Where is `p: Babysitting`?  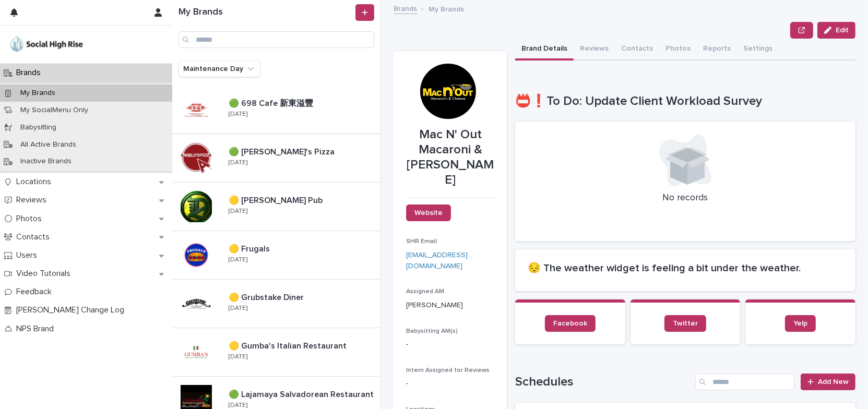 p: Babysitting is located at coordinates (38, 127).